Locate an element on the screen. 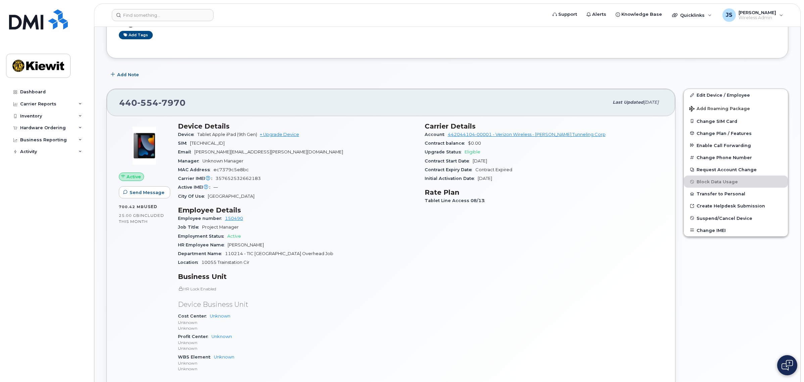 This screenshot has width=804, height=382. span: 7970 is located at coordinates (172, 103).